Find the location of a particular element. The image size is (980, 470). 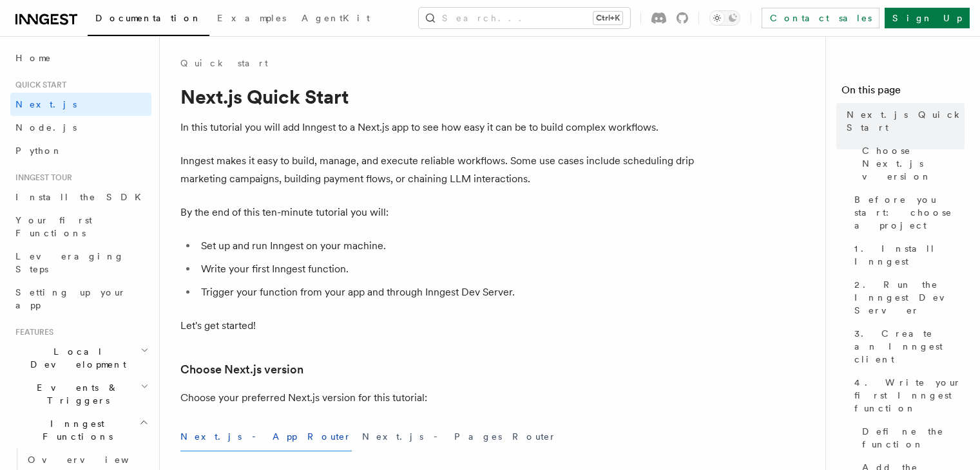

button: Events & Triggers is located at coordinates (81, 394).